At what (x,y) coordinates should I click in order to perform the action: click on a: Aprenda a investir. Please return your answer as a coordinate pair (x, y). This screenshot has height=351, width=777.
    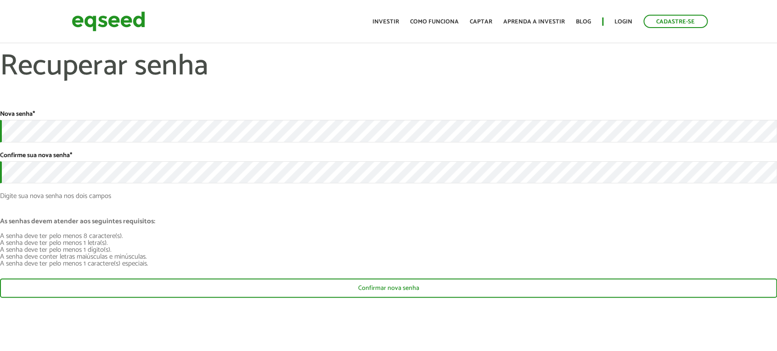
    Looking at the image, I should click on (534, 22).